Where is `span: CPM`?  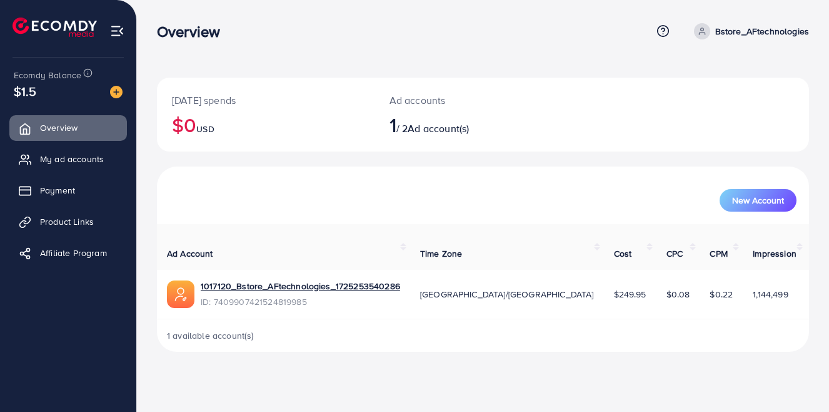 span: CPM is located at coordinates (719, 253).